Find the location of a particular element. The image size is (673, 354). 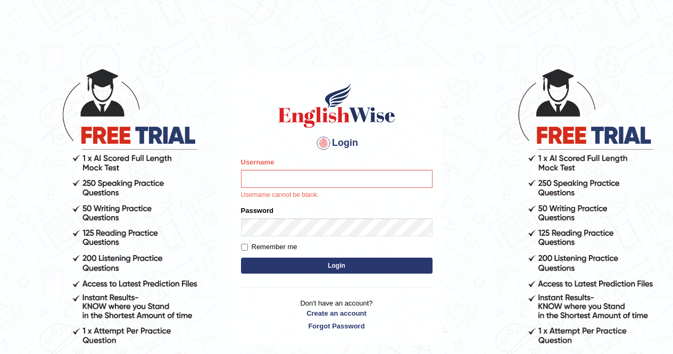

button: Login is located at coordinates (337, 265).